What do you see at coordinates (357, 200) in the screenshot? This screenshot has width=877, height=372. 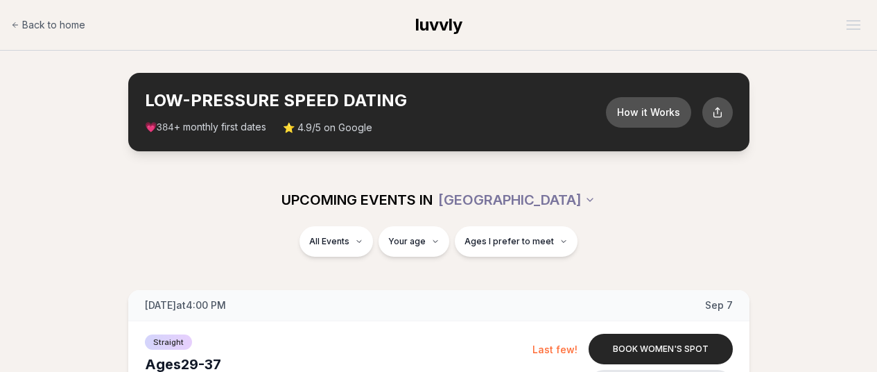 I see `span: UPCOMING EVENTS IN` at bounding box center [357, 200].